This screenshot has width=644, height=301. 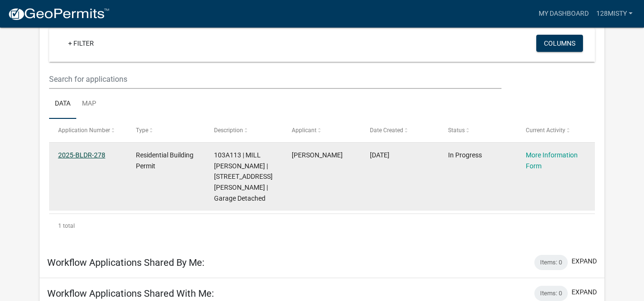 What do you see at coordinates (478, 130) in the screenshot?
I see `datatable-header-cell: Status` at bounding box center [478, 130].